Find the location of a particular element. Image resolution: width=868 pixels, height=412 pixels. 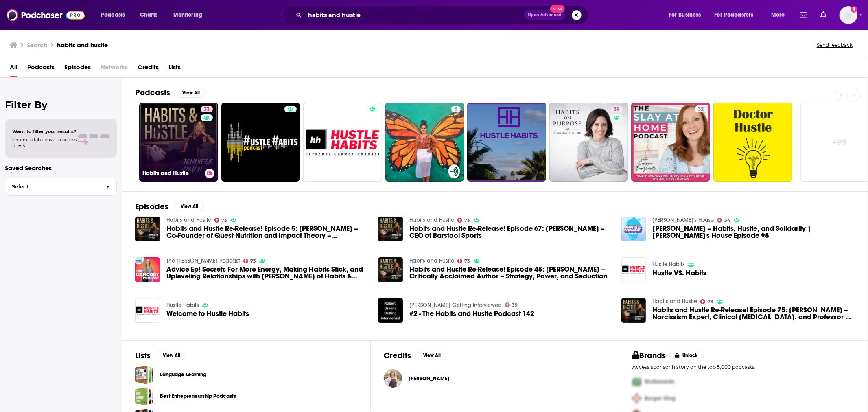

a: ListsView All is located at coordinates (161, 355).